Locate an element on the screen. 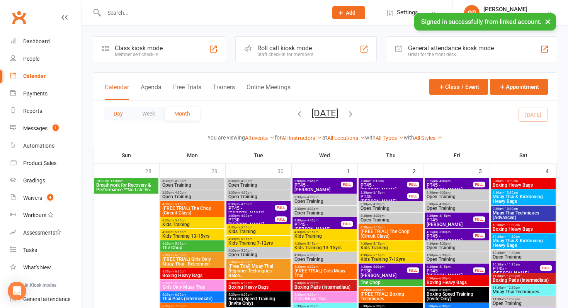 The height and width of the screenshot is (308, 568). div: Open Intercom Messenger is located at coordinates (17, 291).